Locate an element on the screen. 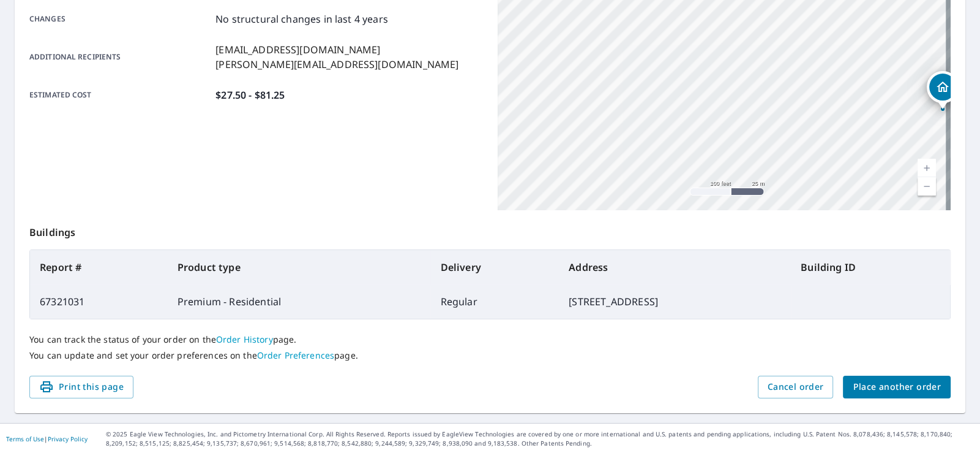 The image size is (980, 453). th: Building ID is located at coordinates (870, 267).